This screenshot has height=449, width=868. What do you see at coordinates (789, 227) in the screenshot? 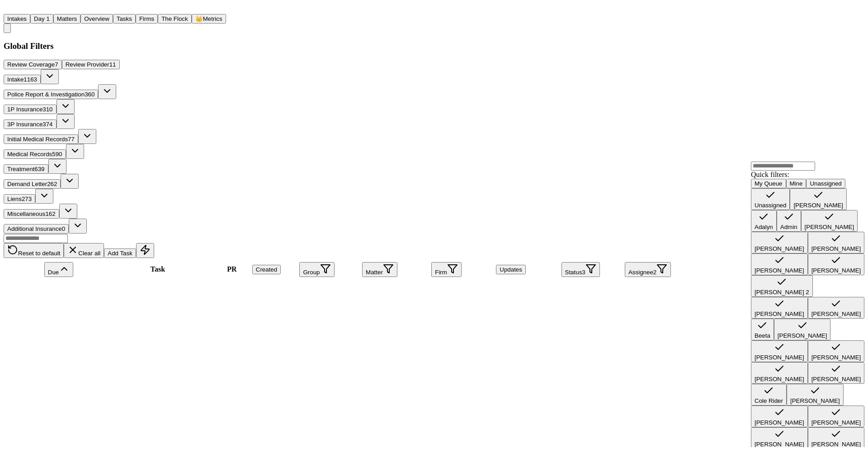
I see `div: Admin` at bounding box center [789, 227].